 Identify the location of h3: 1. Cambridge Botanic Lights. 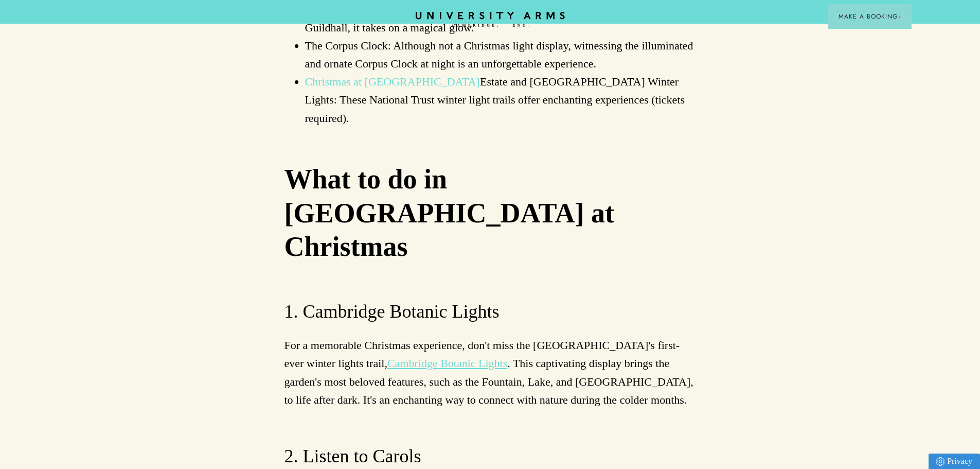
(491, 312).